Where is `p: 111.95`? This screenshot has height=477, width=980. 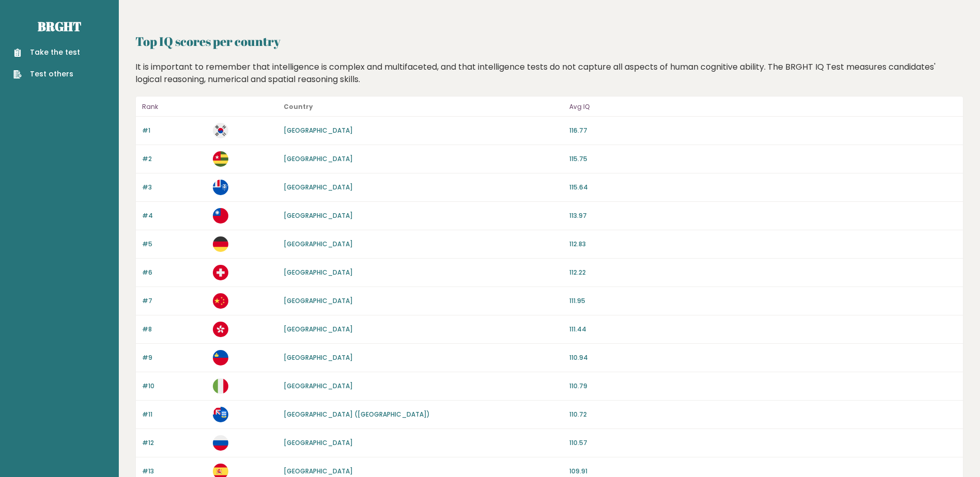
p: 111.95 is located at coordinates (762, 301).